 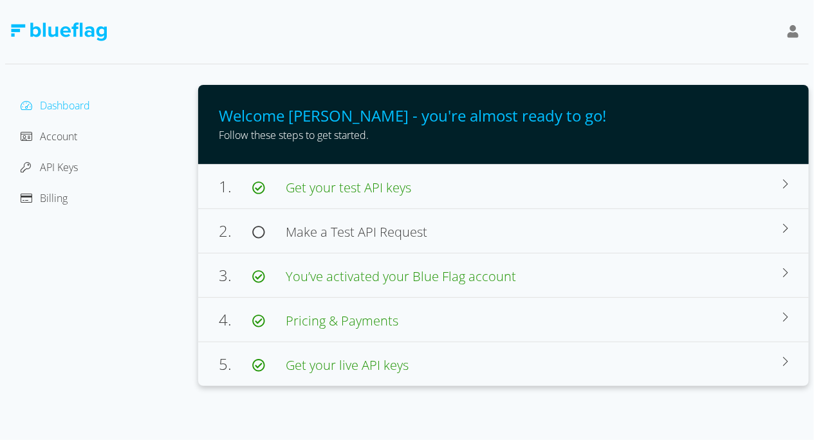 What do you see at coordinates (235, 230) in the screenshot?
I see `span: 2.` at bounding box center [235, 230].